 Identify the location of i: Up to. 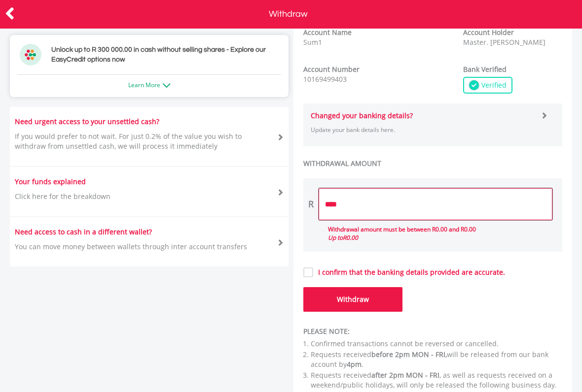
(343, 237).